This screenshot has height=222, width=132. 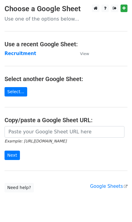 What do you see at coordinates (109, 187) in the screenshot?
I see `a: Google Sheets` at bounding box center [109, 187].